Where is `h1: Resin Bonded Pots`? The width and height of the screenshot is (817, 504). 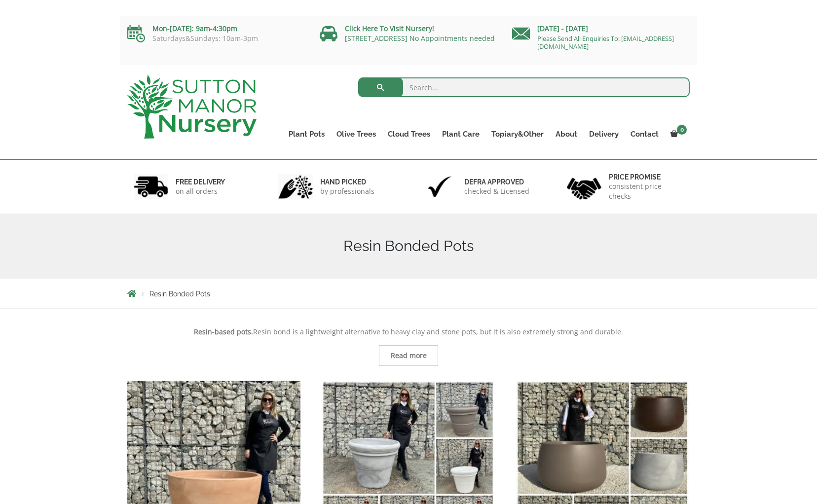
h1: Resin Bonded Pots is located at coordinates (409, 246).